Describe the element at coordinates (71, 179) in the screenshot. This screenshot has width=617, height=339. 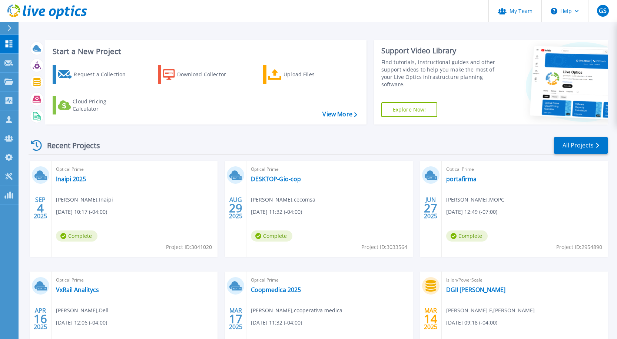
I see `a: Inaipi 2025` at that location.